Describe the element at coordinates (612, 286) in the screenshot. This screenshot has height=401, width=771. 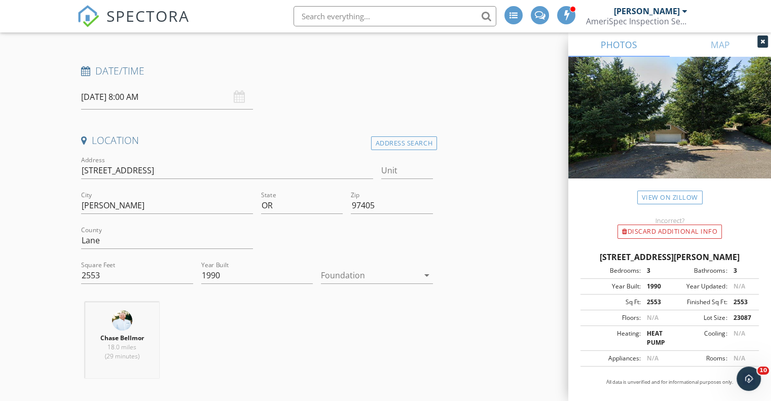
I see `div: Year Built:` at that location.